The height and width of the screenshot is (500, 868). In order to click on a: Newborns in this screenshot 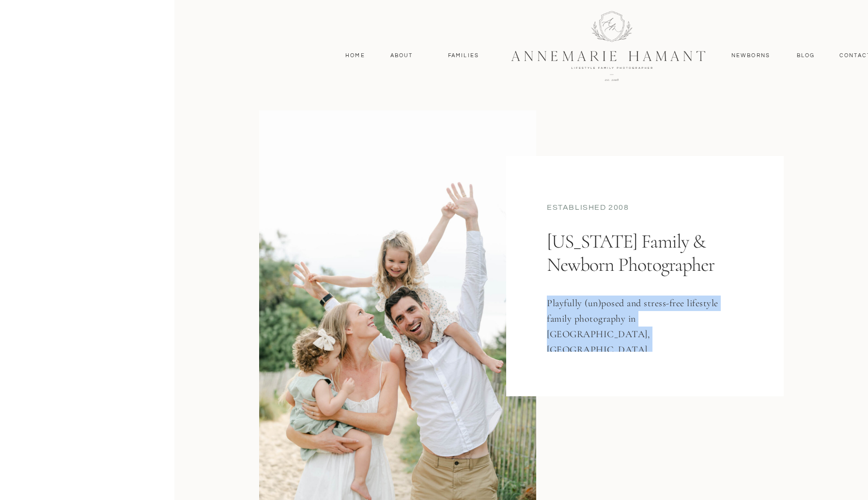, I will do `click(751, 56)`.